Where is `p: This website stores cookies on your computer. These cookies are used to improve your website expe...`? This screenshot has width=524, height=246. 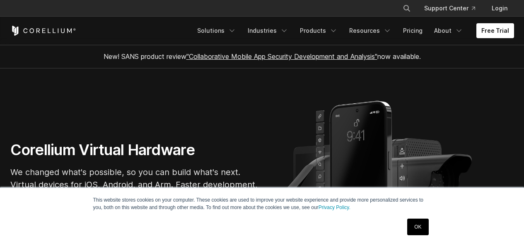
p: This website stores cookies on your computer. These cookies are used to improve your website expe... is located at coordinates (262, 203).